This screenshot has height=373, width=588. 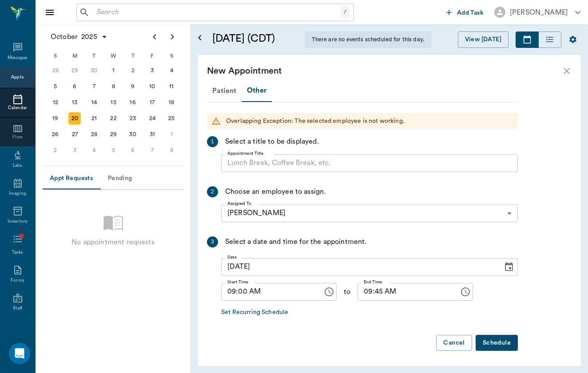 I want to click on button: October2025, so click(x=79, y=36).